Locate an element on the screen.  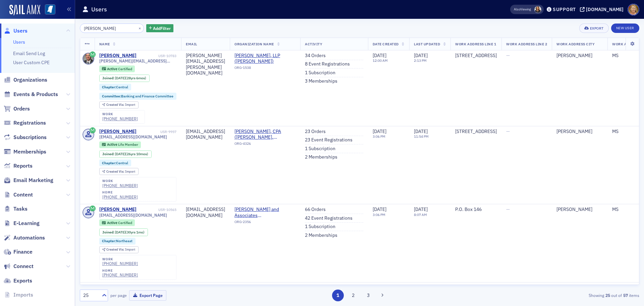
a: Email Marketing is located at coordinates (29, 180).